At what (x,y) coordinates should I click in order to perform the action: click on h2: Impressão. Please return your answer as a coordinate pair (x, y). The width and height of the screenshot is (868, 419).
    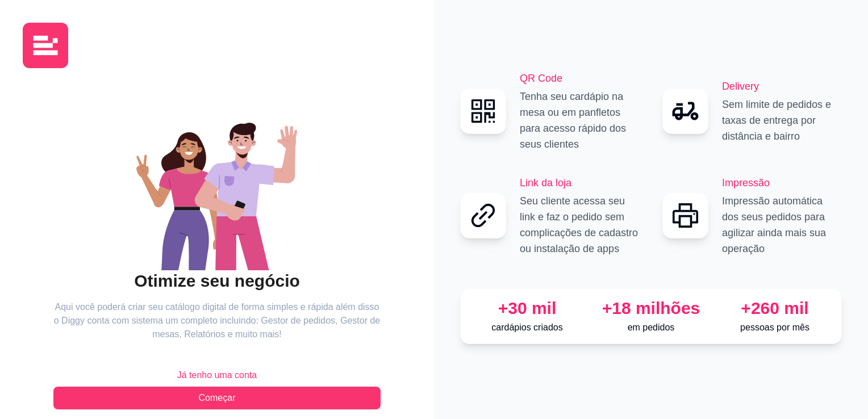
    Looking at the image, I should click on (781, 183).